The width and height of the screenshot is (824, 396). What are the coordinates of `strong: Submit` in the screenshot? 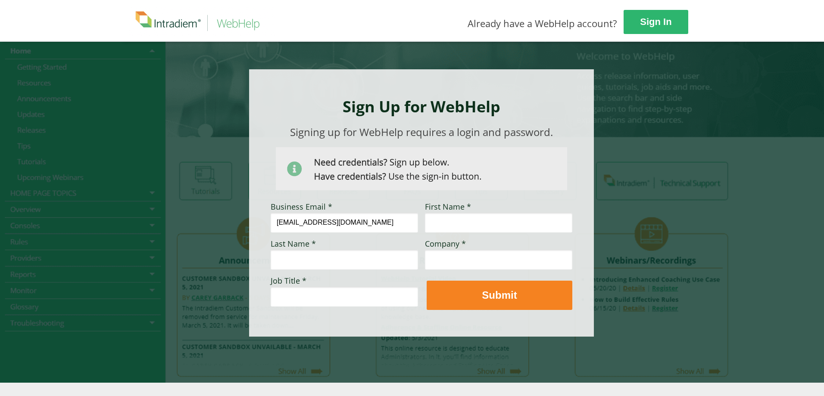 It's located at (499, 295).